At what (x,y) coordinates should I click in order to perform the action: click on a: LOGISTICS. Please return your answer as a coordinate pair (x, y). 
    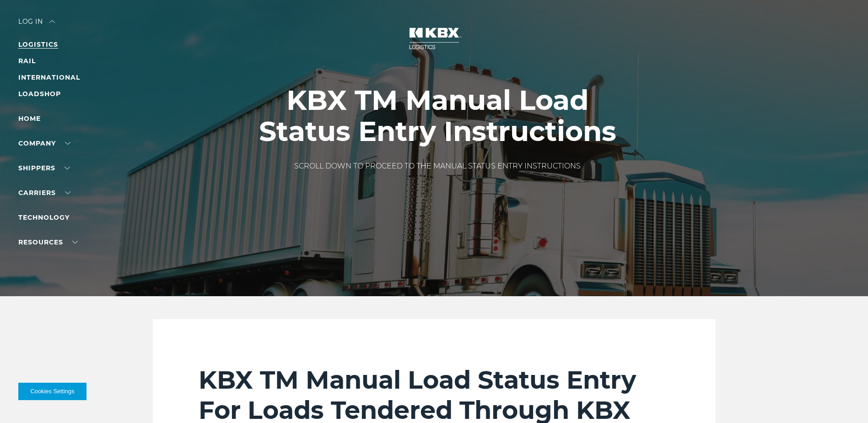
    Looking at the image, I should click on (38, 44).